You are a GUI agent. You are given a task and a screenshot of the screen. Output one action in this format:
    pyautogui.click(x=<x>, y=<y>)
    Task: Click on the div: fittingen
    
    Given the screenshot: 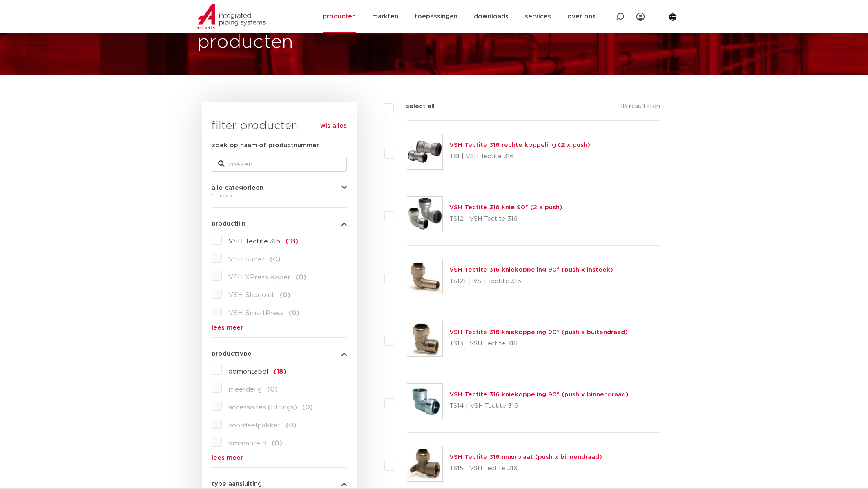 What is the action you would take?
    pyautogui.click(x=279, y=196)
    